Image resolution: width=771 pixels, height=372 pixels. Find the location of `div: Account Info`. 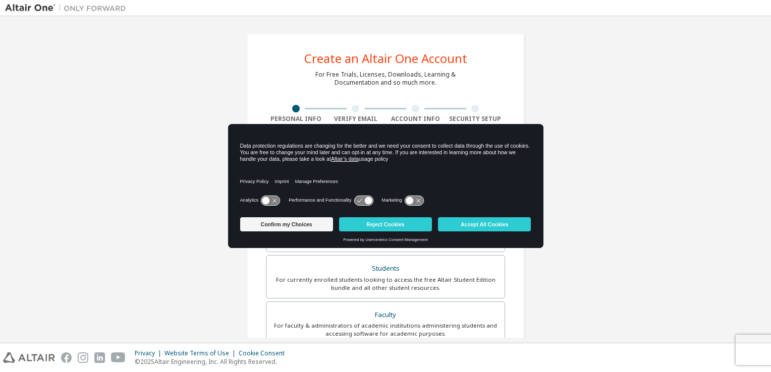

div: Account Info is located at coordinates (415, 119).